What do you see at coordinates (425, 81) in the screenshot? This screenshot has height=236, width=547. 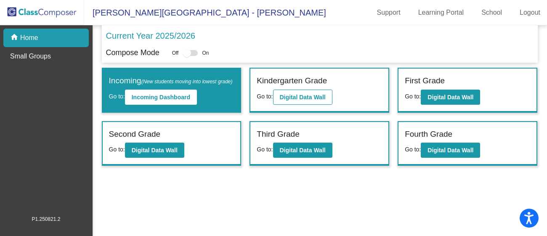 I see `label: First Grade` at bounding box center [425, 81].